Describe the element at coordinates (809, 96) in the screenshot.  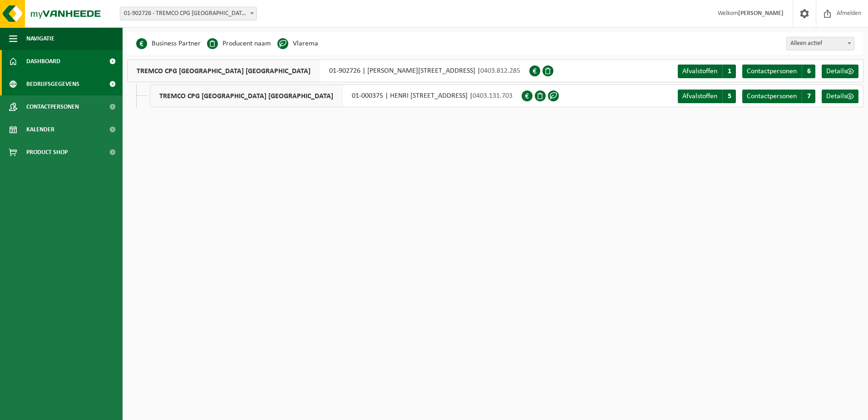
I see `span: 7` at that location.